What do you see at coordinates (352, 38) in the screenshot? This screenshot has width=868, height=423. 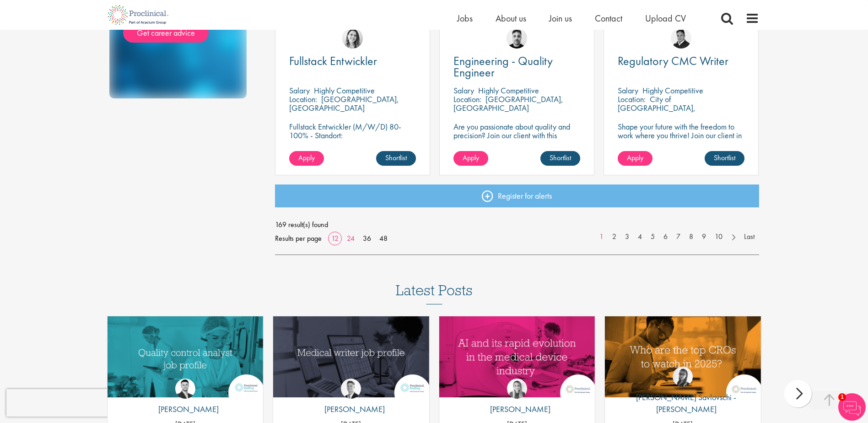 I see `a: Nur Ergiydiren` at bounding box center [352, 38].